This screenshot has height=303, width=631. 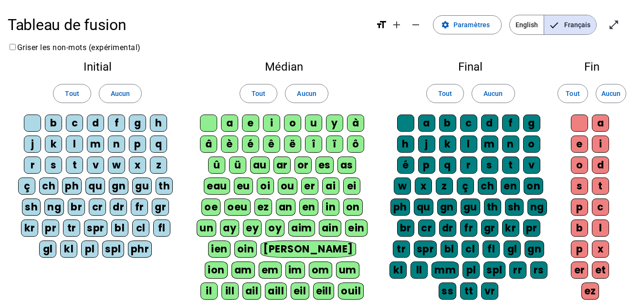 What do you see at coordinates (288, 186) in the screenshot?
I see `div: ou` at bounding box center [288, 186].